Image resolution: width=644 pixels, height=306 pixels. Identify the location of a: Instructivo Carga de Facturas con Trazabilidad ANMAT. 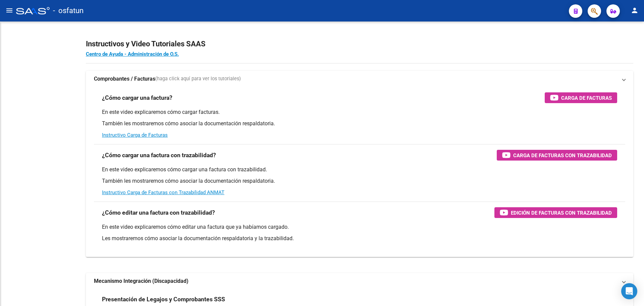
(163, 192).